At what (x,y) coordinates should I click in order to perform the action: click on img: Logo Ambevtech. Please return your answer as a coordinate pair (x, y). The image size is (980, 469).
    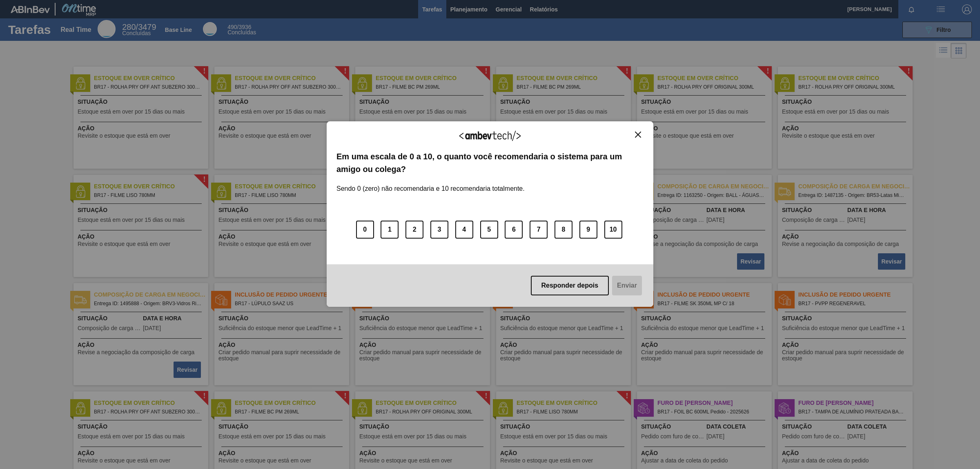
    Looking at the image, I should click on (490, 135).